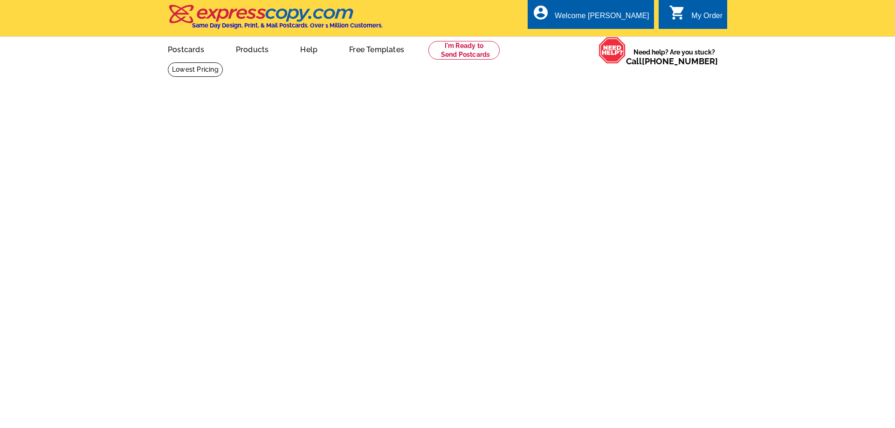 The height and width of the screenshot is (428, 895). I want to click on img: help, so click(612, 50).